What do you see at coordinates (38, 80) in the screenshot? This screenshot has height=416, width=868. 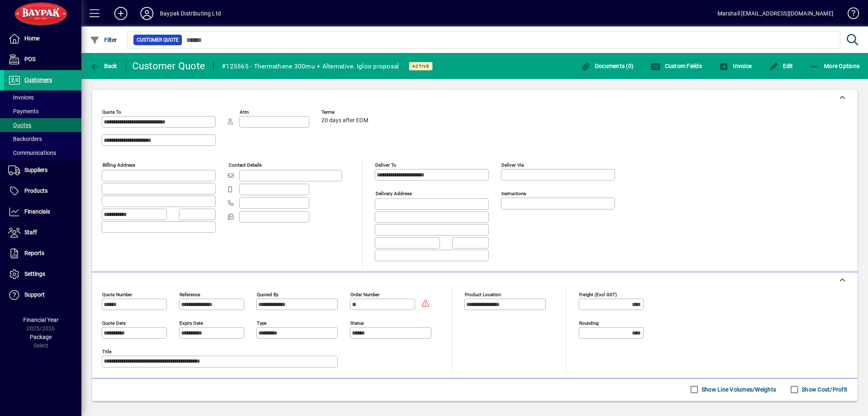 I see `span: Customers` at bounding box center [38, 80].